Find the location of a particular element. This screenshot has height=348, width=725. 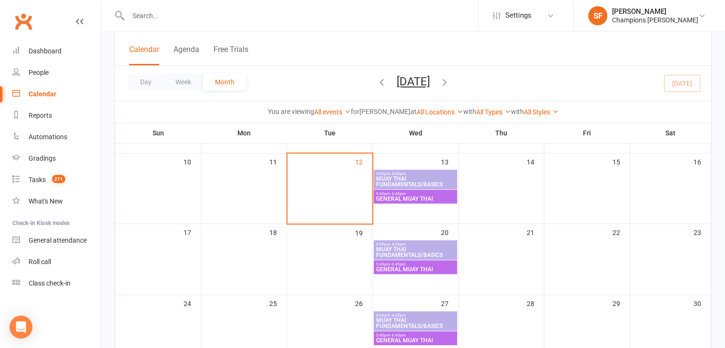

div: Tasks is located at coordinates (37, 180).